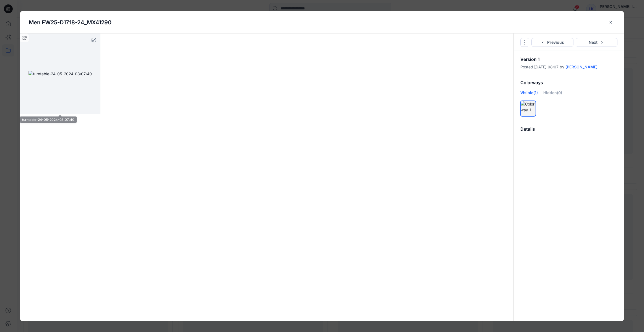  Describe the element at coordinates (94, 40) in the screenshot. I see `button: full screen` at that location.